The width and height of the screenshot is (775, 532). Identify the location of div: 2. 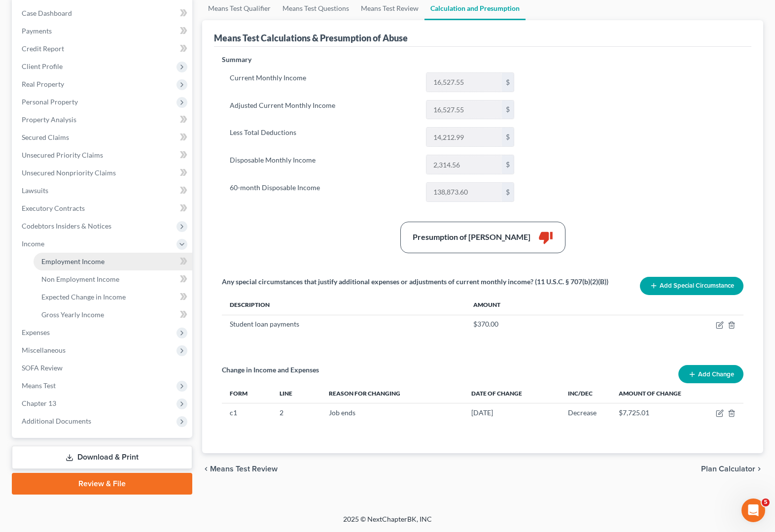
(296, 413).